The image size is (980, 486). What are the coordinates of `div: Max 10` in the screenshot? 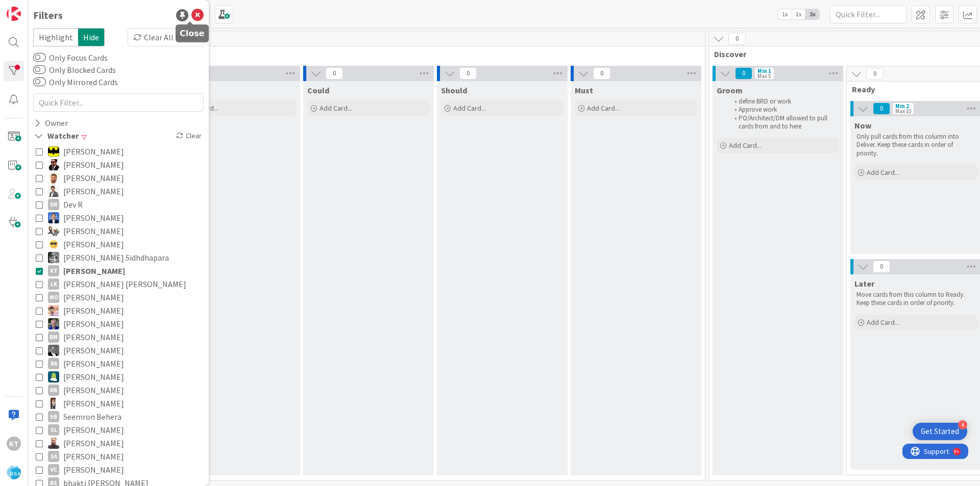 It's located at (903, 112).